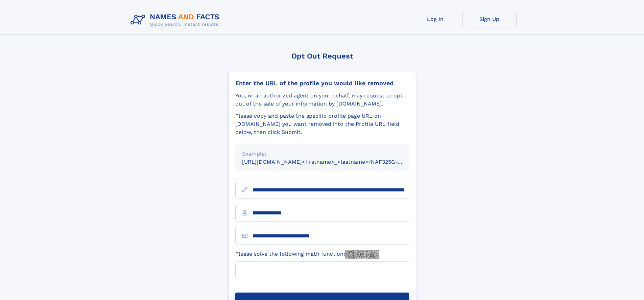 Image resolution: width=644 pixels, height=300 pixels. I want to click on a: Sign Up, so click(490, 19).